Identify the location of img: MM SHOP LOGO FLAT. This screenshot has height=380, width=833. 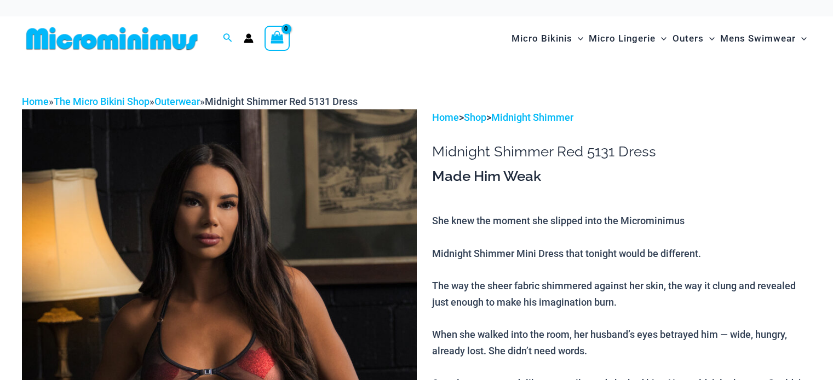
(112, 38).